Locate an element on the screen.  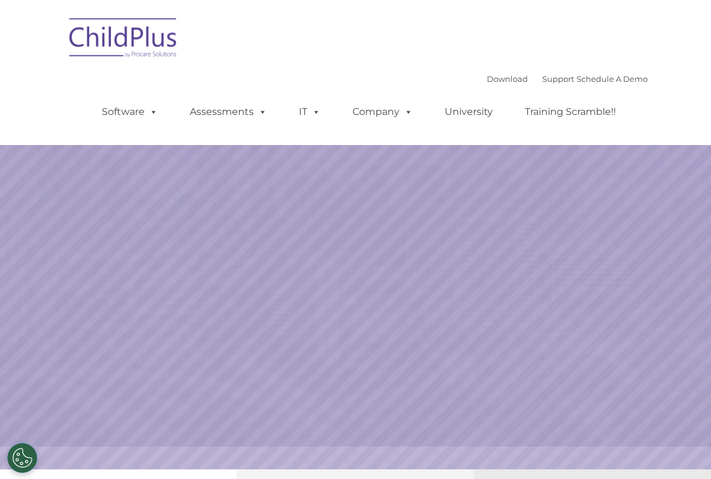
button: Cookies Settings is located at coordinates (22, 458).